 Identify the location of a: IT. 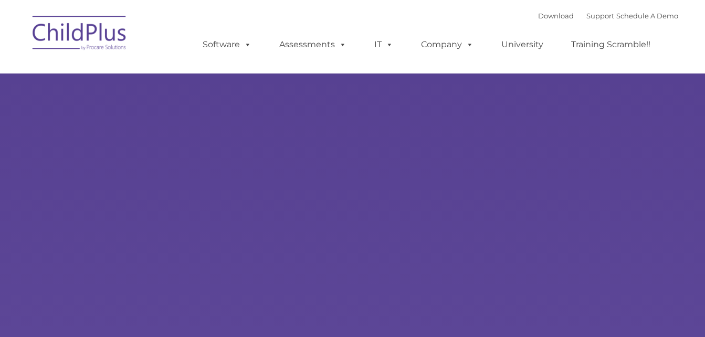
(384, 45).